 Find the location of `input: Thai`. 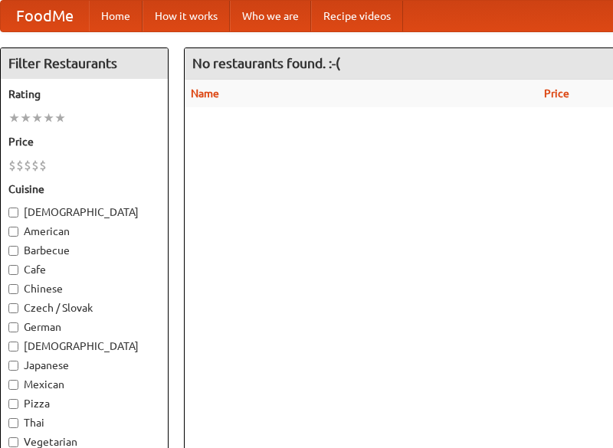

input: Thai is located at coordinates (13, 423).